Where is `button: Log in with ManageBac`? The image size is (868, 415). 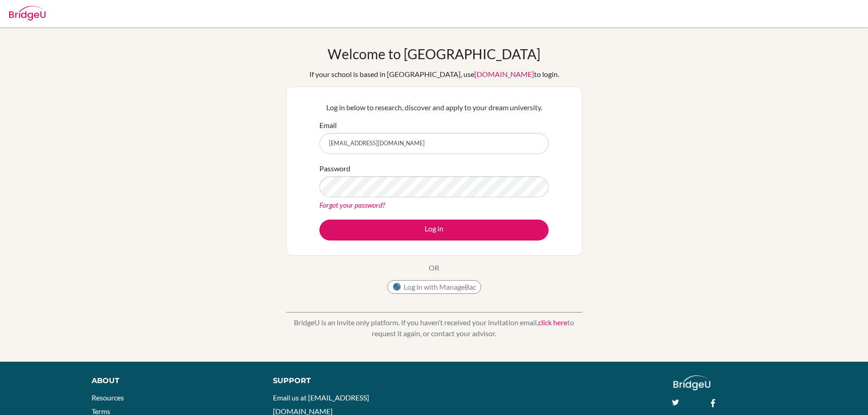 button: Log in with ManageBac is located at coordinates (434, 287).